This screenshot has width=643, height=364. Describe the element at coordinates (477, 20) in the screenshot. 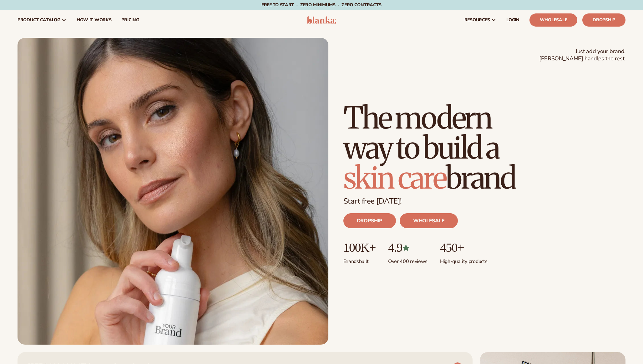

I see `span: resources` at that location.